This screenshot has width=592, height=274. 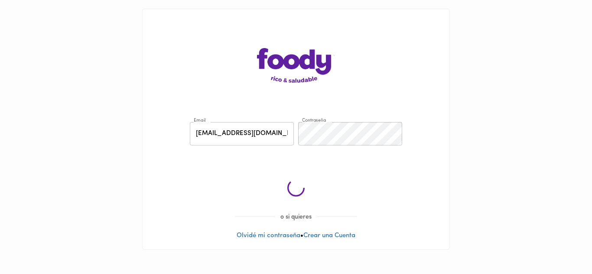 What do you see at coordinates (242, 134) in the screenshot?
I see `input: pepitoperez@gmail.com` at bounding box center [242, 134].